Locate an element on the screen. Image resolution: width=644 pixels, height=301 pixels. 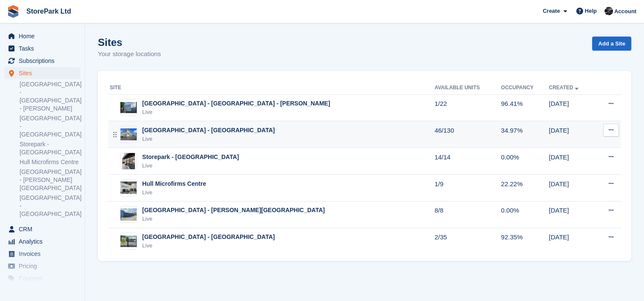
td: 14/14 is located at coordinates (468, 161).